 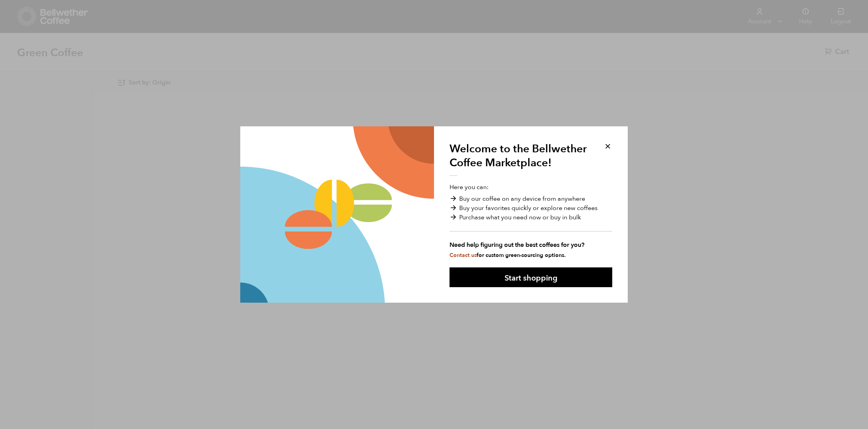 I want to click on li: Buy our coffee on any device from anywhere, so click(x=531, y=199).